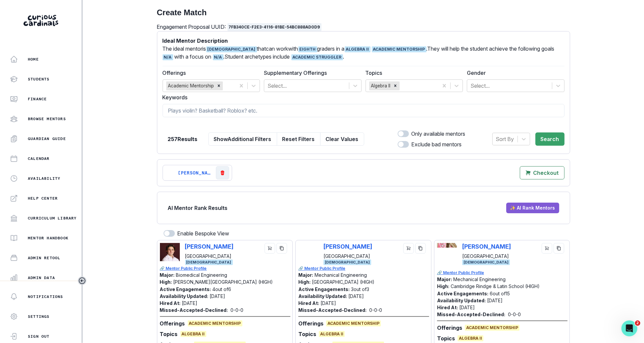 The image size is (644, 343). Describe the element at coordinates (363, 41) in the screenshot. I see `p: Ideal Mentor Description` at that location.